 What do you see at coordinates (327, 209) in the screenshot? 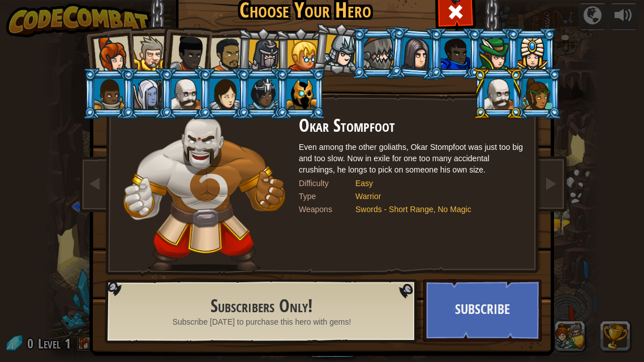
I see `div: Weapons` at bounding box center [327, 209].